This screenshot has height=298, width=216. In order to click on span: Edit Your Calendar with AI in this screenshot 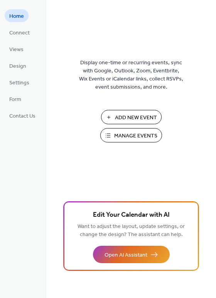, I will do `click(131, 215)`.